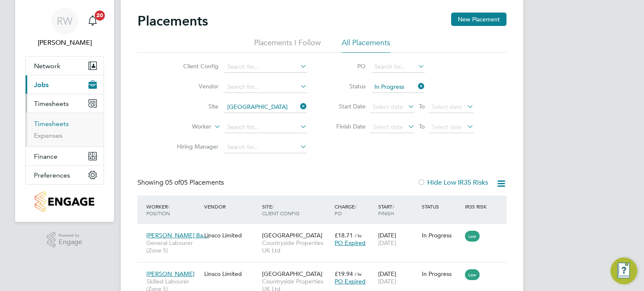  What do you see at coordinates (347, 127) in the screenshot?
I see `label: Finish Date` at bounding box center [347, 127].